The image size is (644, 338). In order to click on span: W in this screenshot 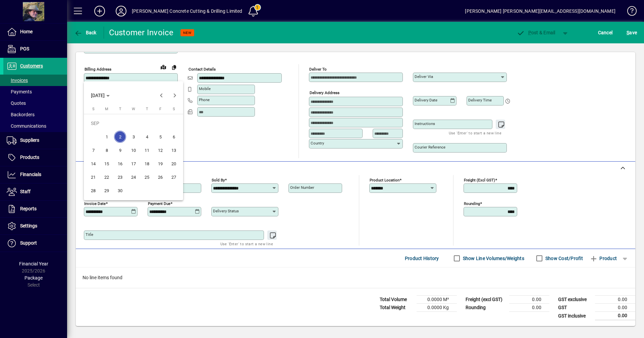, I will do `click(134, 108)`.